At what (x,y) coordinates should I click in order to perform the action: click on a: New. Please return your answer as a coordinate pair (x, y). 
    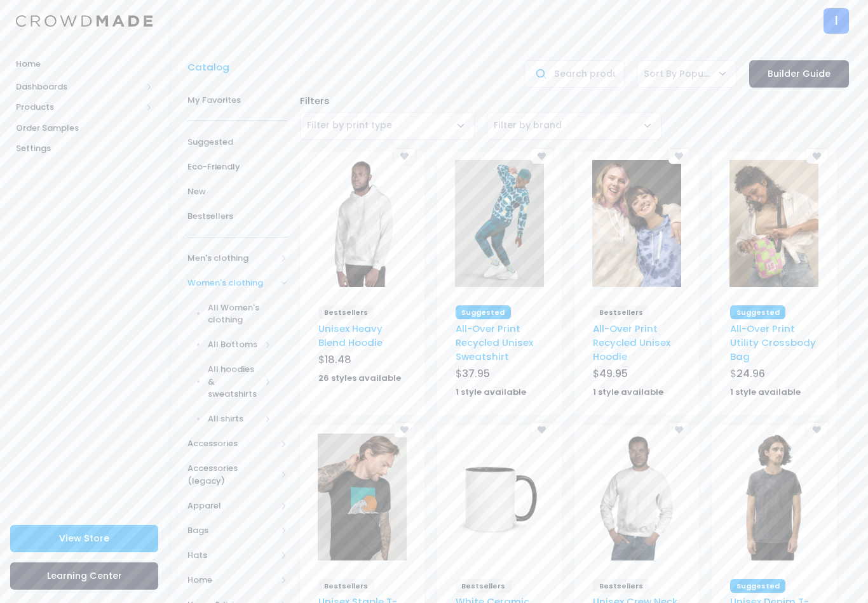
    Looking at the image, I should click on (237, 191).